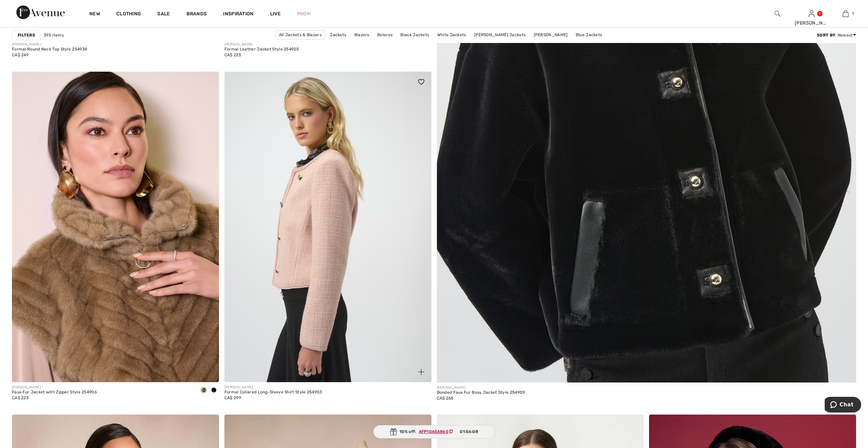 The image size is (868, 448). I want to click on ins: AFP10A56865, so click(434, 431).